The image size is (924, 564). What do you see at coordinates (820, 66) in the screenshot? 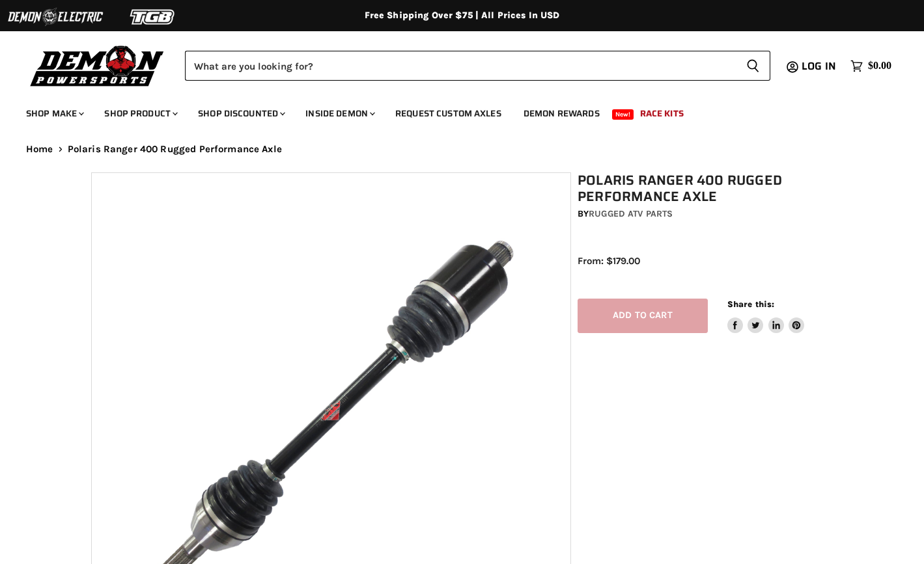
I see `a: Log in` at bounding box center [820, 66].